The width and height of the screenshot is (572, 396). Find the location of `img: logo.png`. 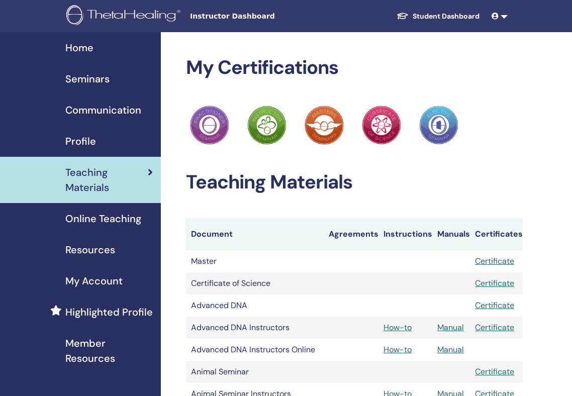

img: logo.png is located at coordinates (125, 16).